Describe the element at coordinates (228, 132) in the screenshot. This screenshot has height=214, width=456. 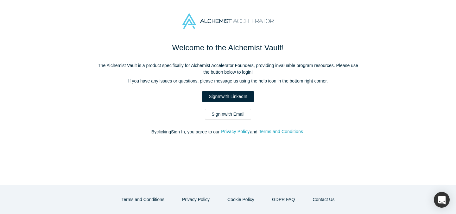
I see `p: By clicking Sign In , you agree to our and .` at that location.